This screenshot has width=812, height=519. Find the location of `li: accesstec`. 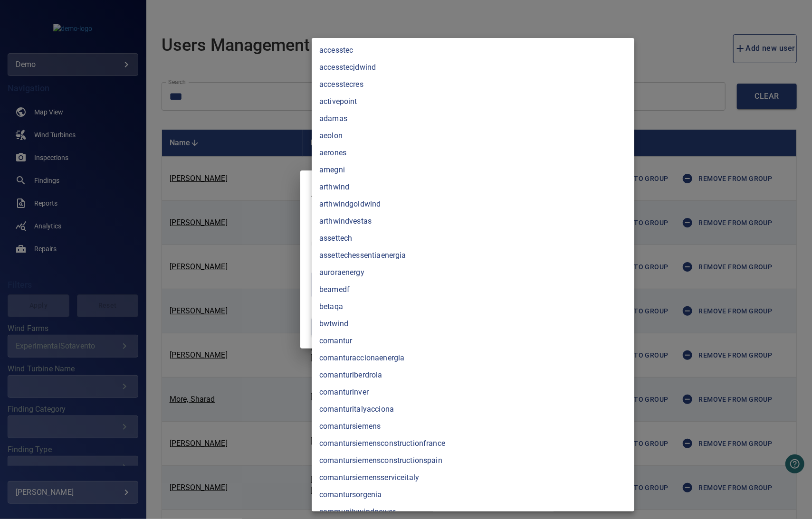

li: accesstec is located at coordinates (473, 50).